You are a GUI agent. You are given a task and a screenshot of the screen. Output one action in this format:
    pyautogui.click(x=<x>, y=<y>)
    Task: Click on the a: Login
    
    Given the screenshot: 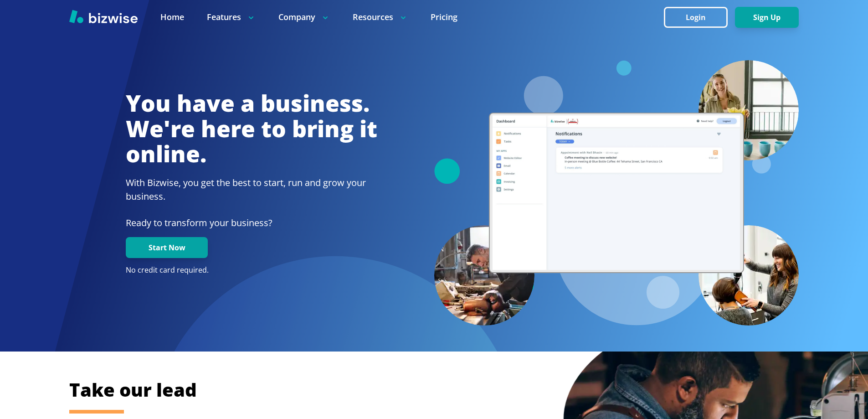 What is the action you would take?
    pyautogui.click(x=699, y=17)
    